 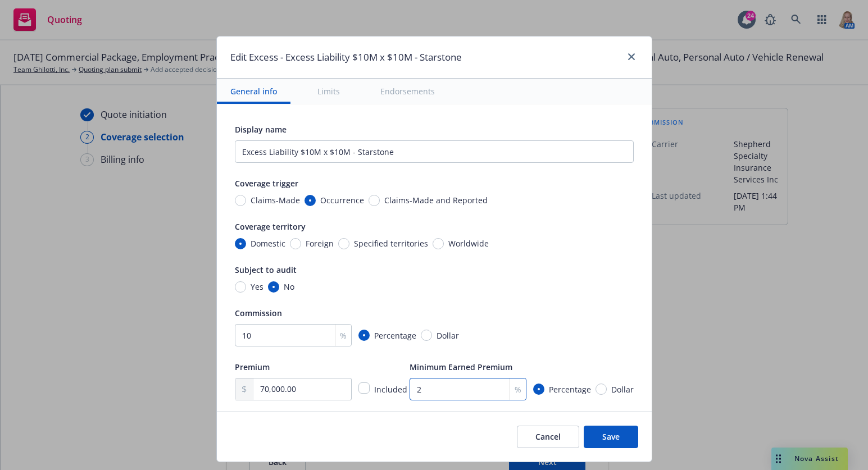 I want to click on span: Claims-Made, so click(x=275, y=200).